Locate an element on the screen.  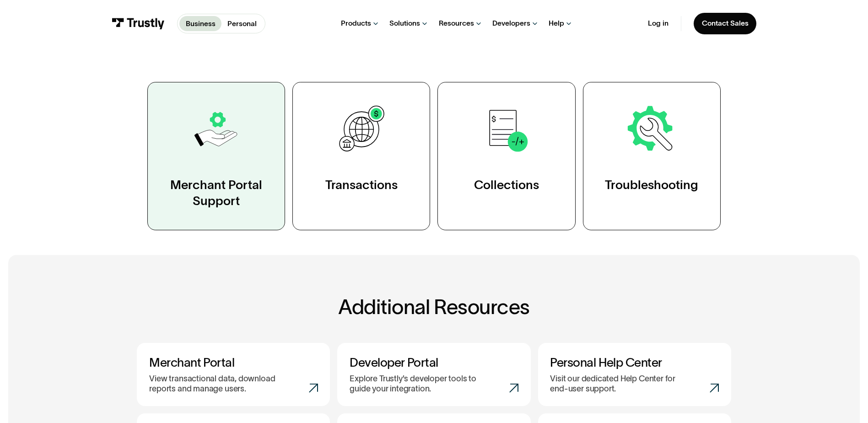
a: Personal is located at coordinates (242, 23).